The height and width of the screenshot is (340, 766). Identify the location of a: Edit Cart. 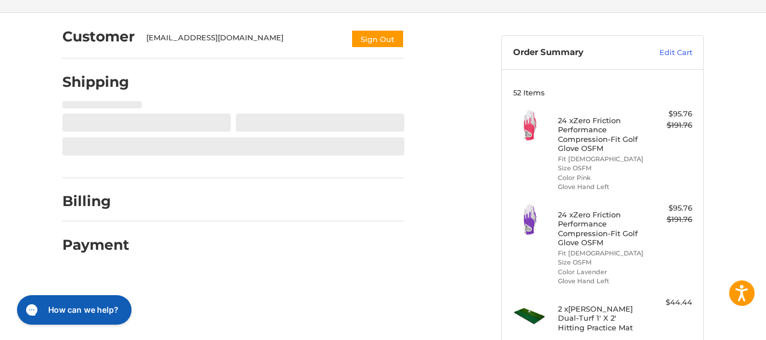
(664, 53).